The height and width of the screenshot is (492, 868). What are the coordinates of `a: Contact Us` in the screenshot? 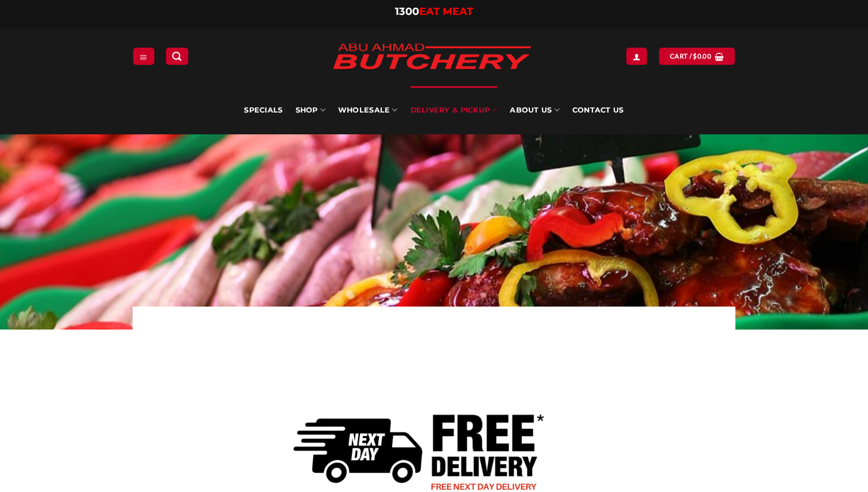 It's located at (598, 110).